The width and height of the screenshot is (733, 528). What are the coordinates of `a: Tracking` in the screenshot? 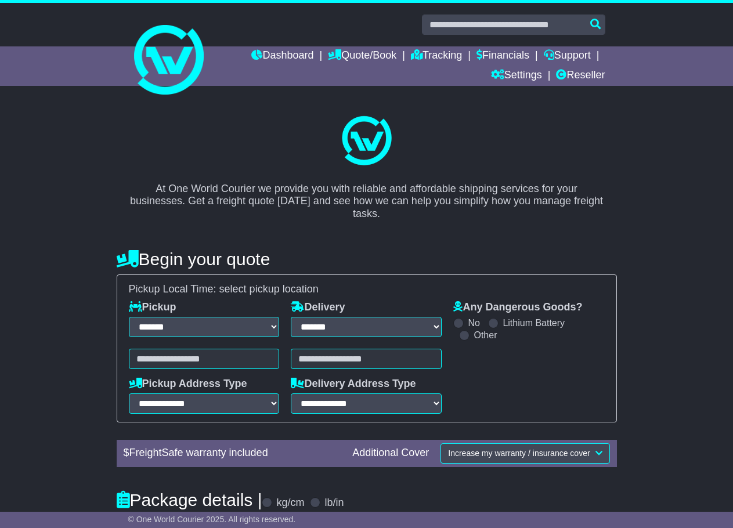 It's located at (436, 56).